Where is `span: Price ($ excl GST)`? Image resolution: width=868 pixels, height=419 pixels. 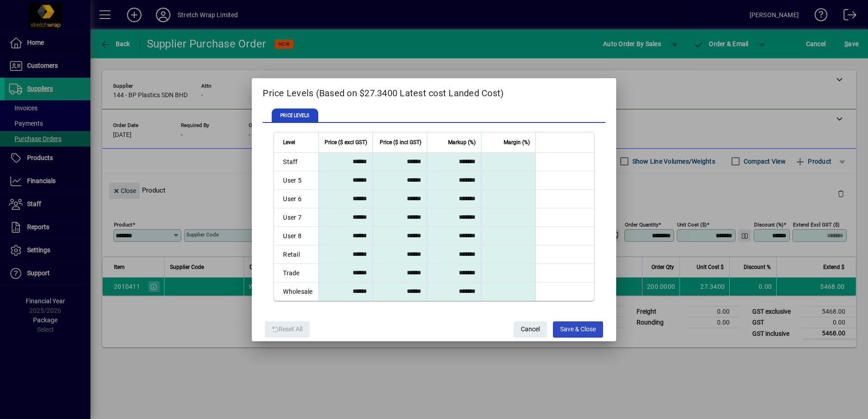 span: Price ($ excl GST) is located at coordinates (346, 142).